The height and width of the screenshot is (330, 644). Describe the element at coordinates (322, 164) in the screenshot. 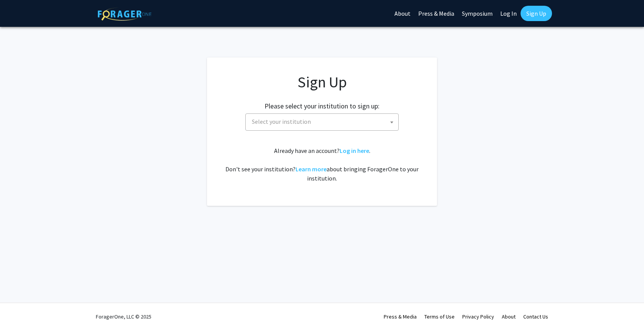

I see `div: Already have an account? . Don't see your institution? about bringing ForagerOne to your institut...` at that location.